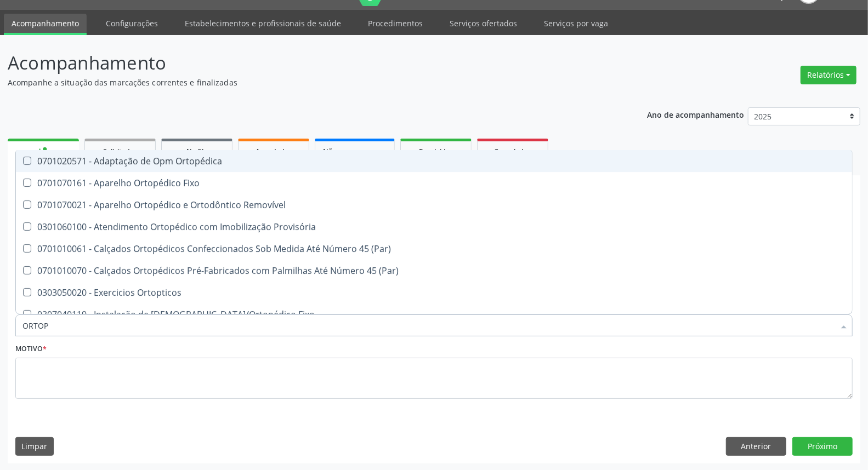  I want to click on p: Acompanhe a situação das marcações correntes e finalizadas, so click(306, 82).